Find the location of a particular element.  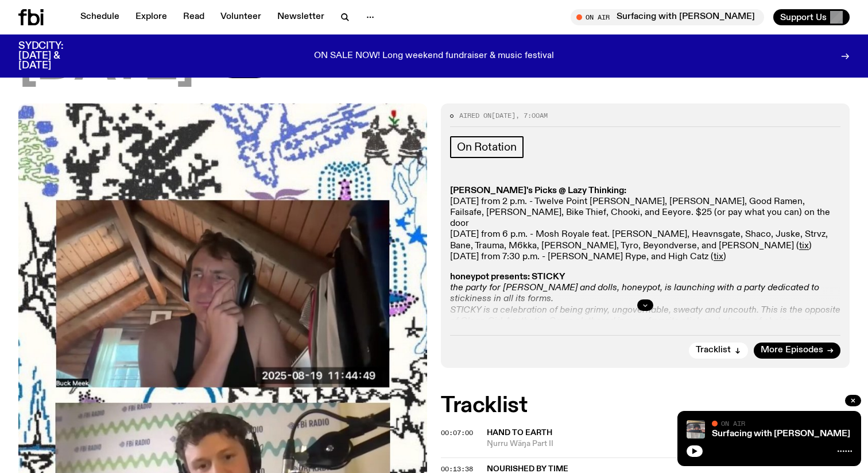

span: Ŋurru Wäŋa Part II is located at coordinates (617, 443).